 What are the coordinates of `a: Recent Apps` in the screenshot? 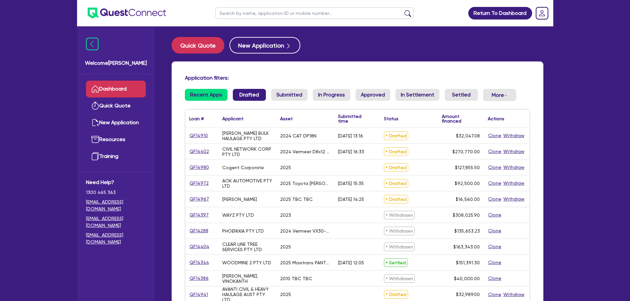 It's located at (206, 95).